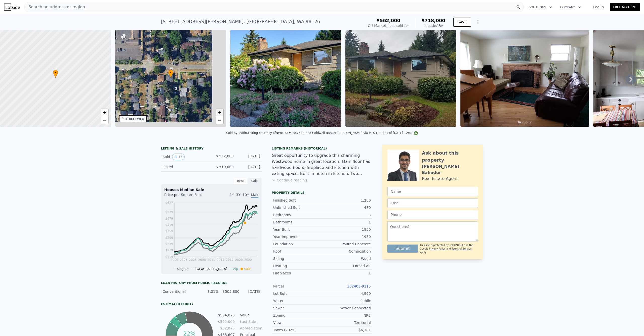  What do you see at coordinates (169, 203) in the screenshot?
I see `tspan: $627` at bounding box center [169, 203].